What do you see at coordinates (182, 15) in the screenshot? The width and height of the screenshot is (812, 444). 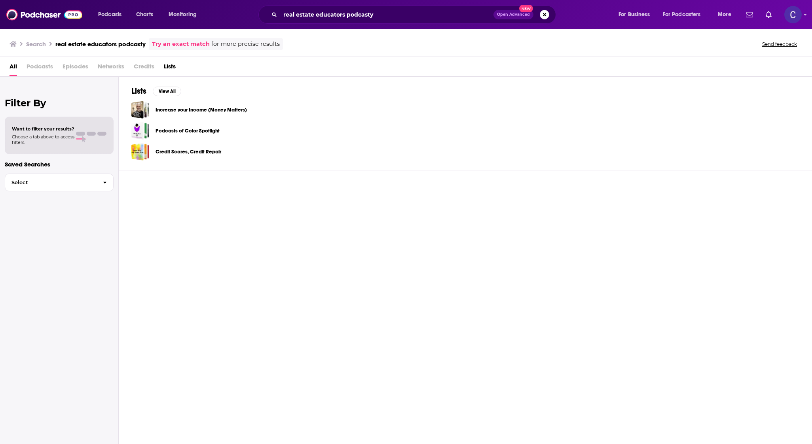 I see `span: Monitoring` at bounding box center [182, 15].